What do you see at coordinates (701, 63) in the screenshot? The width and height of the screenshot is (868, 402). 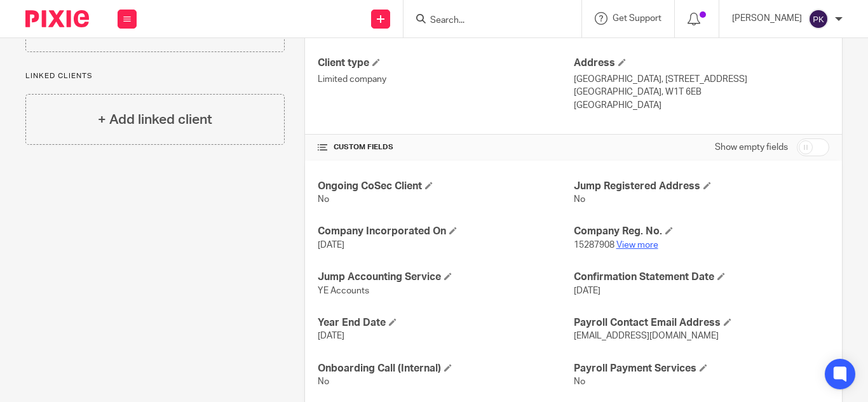 I see `h4: Address` at bounding box center [701, 63].